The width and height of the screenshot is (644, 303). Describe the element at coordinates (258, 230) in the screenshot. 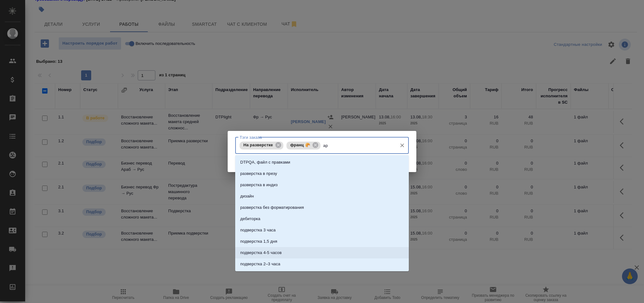

I see `p: подверстка 3 часа` at that location.